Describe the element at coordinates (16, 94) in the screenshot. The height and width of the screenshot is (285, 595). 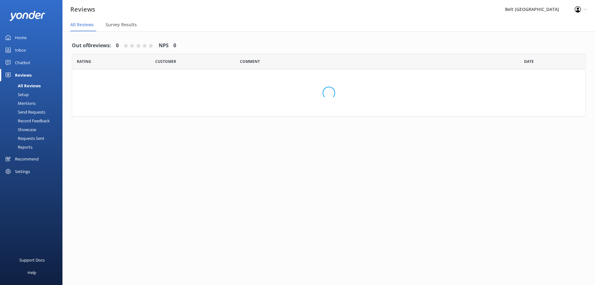
I see `div: Setup` at that location.